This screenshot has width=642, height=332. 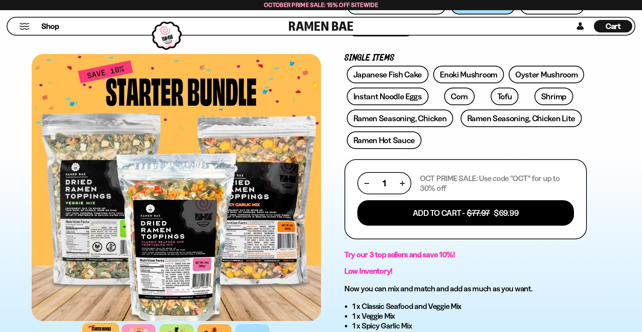 What do you see at coordinates (505, 96) in the screenshot?
I see `a: Tofu` at bounding box center [505, 96].